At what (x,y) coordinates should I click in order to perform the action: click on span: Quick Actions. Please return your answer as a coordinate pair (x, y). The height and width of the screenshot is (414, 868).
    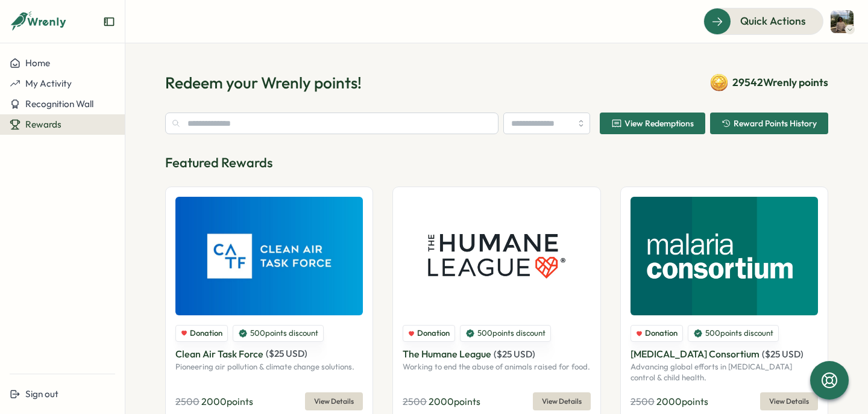
    Looking at the image, I should click on (773, 21).